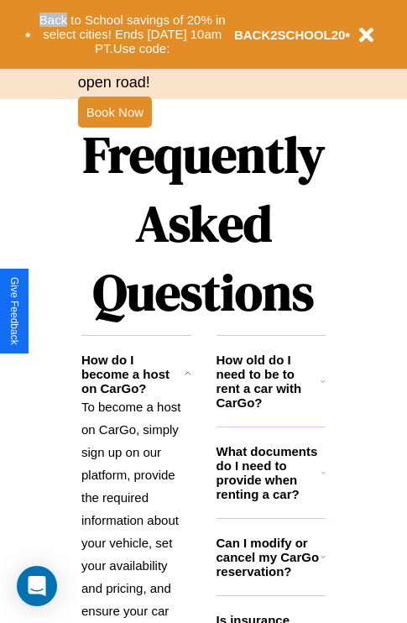 The height and width of the screenshot is (623, 407). Describe the element at coordinates (269, 381) in the screenshot. I see `h3: How old do I need to be to rent a car with CarGo?` at that location.